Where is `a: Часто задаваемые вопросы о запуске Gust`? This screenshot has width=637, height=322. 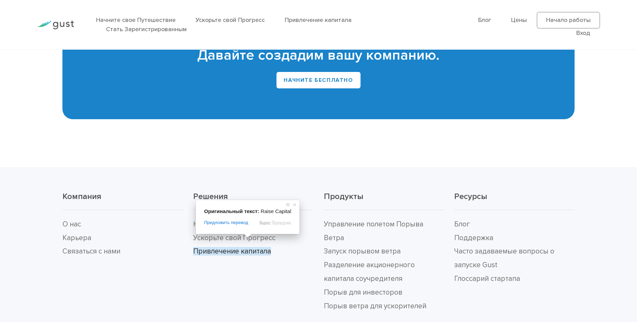 a: Часто задаваемые вопросы о запуске Gust is located at coordinates (504, 258).